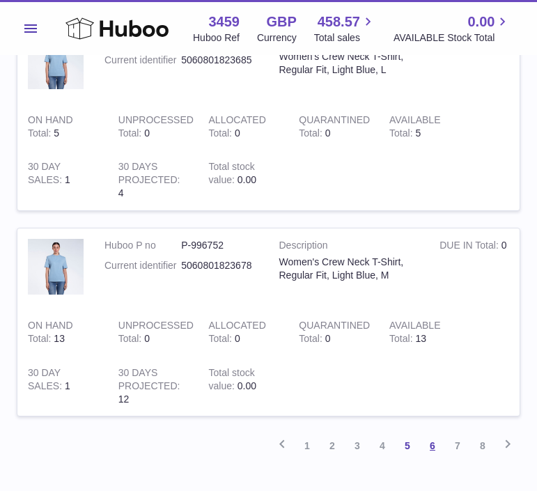 This screenshot has width=537, height=491. I want to click on dd: 5060801823678, so click(219, 265).